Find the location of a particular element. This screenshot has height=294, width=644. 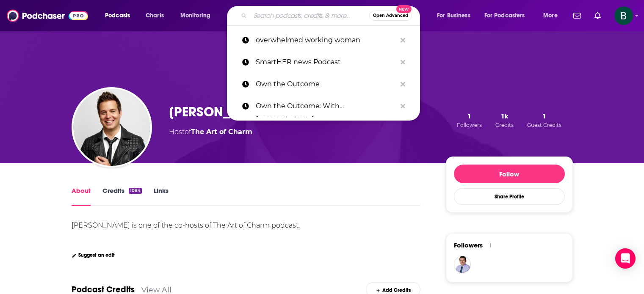

a: The Art of Charm is located at coordinates (222, 132).